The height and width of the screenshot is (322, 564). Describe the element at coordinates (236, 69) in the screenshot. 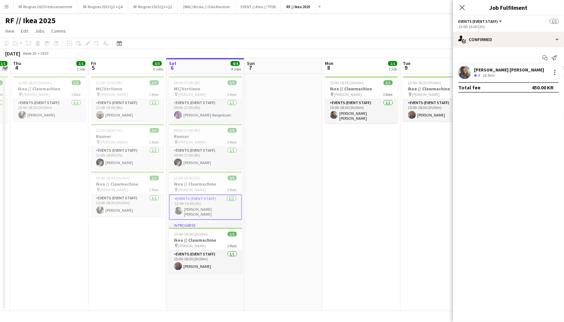

I see `div: 4 Jobs` at that location.